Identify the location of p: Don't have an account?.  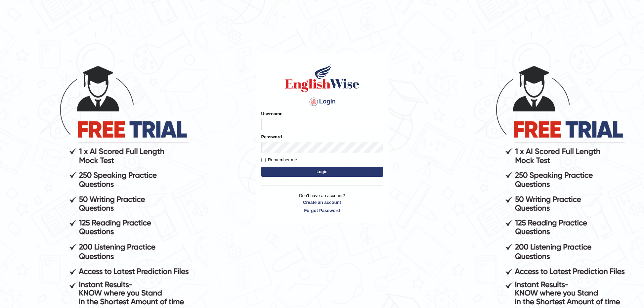
(322, 203).